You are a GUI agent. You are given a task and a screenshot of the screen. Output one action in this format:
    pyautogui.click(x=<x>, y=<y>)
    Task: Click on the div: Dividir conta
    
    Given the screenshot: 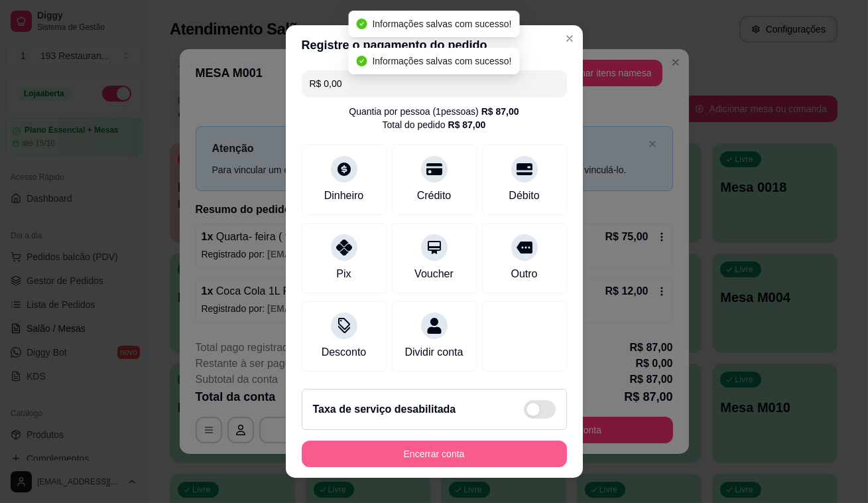 What is the action you would take?
    pyautogui.click(x=434, y=353)
    